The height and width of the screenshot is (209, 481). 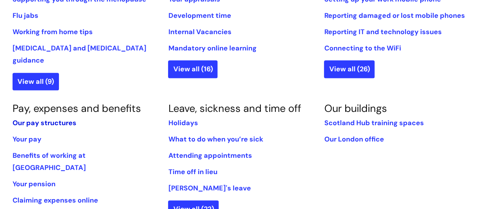 What do you see at coordinates (394, 16) in the screenshot?
I see `a: Reporting damaged or lost mobile phones` at bounding box center [394, 16].